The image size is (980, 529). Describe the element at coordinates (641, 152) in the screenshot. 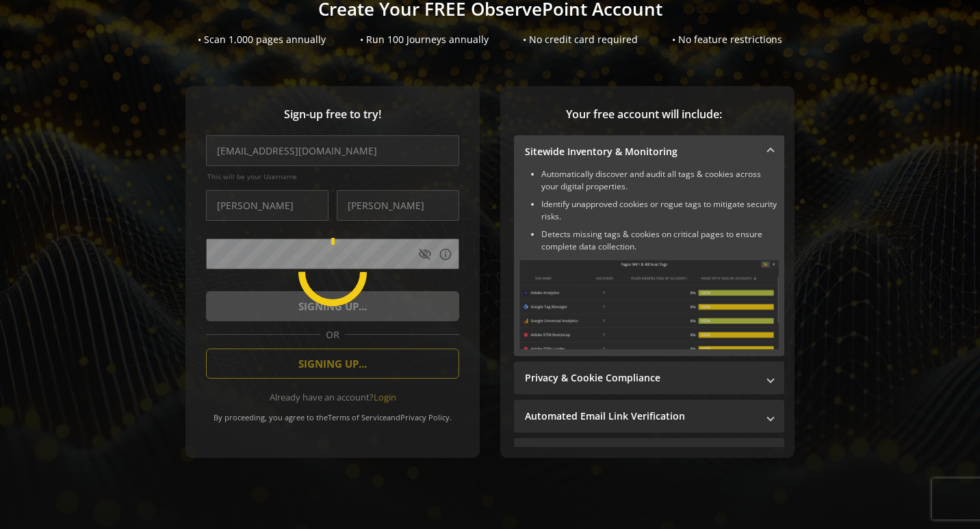

I see `mat-panel-title: Sitewide Inventory & Monitoring` at that location.